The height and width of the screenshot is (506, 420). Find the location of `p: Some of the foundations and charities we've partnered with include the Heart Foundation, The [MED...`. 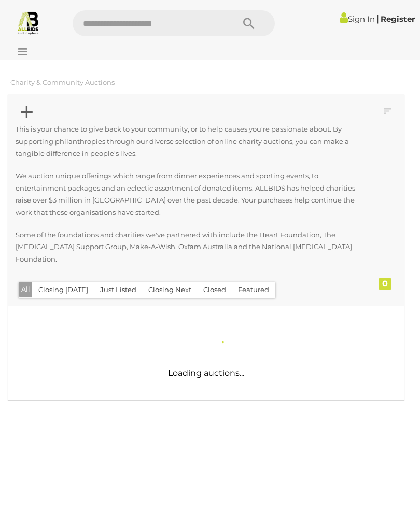

p: Some of the foundations and charities we've partnered with include the Heart Foundation, The [MED... is located at coordinates (186, 247).